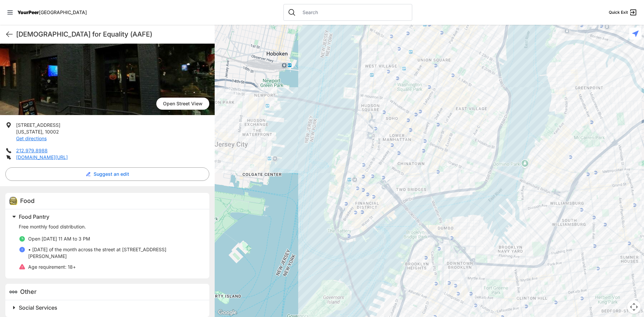 The image size is (644, 317). I want to click on p: 18+, so click(52, 267).